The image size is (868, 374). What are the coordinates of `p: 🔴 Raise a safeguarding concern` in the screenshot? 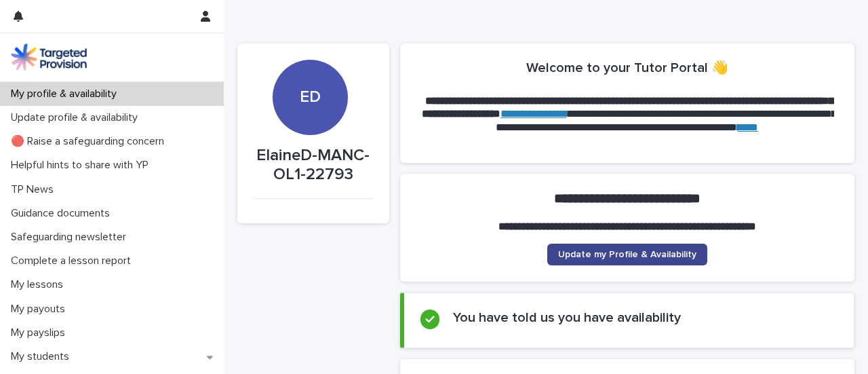 It's located at (90, 141).